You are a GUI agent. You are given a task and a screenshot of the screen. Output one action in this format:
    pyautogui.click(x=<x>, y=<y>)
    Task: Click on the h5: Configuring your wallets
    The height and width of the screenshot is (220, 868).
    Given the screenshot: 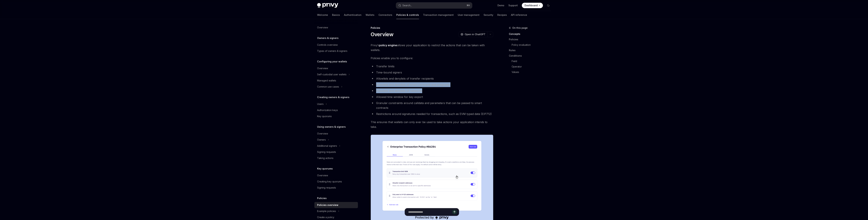 What is the action you would take?
    pyautogui.click(x=332, y=62)
    